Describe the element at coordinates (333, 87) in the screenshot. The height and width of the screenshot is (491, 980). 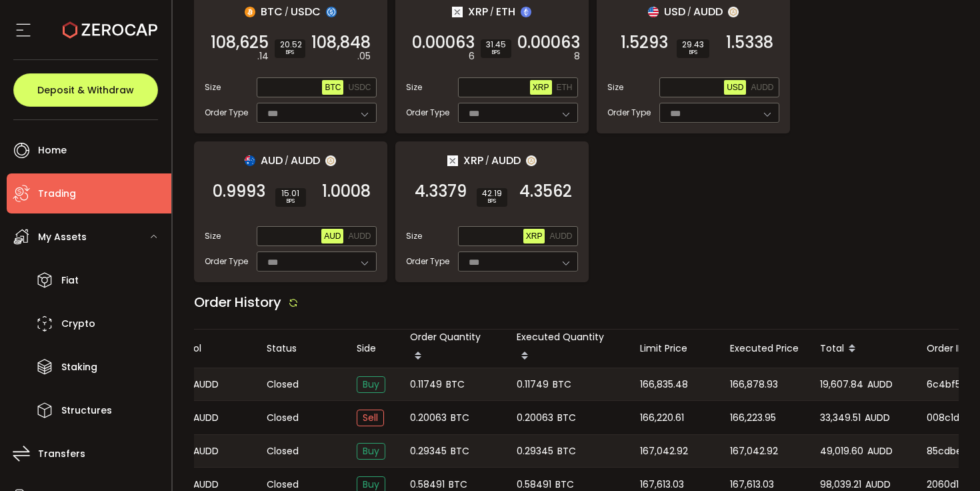
I see `button: BTC` at that location.